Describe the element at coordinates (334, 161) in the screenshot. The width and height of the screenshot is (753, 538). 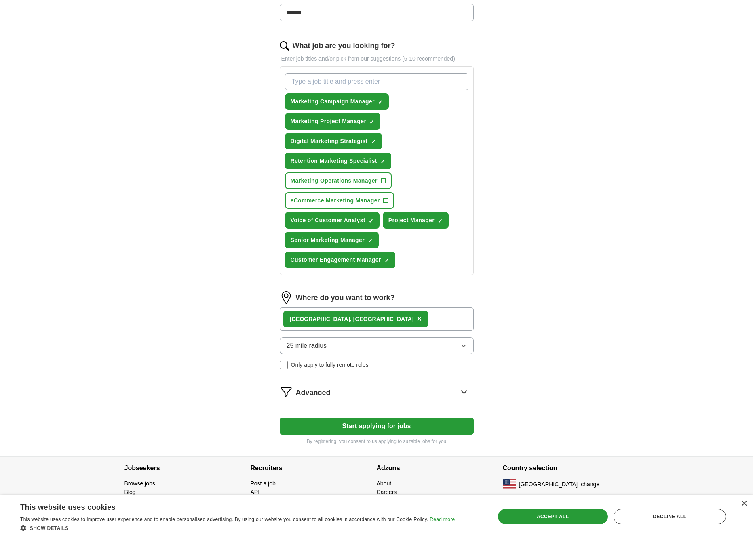
I see `span: Retention Marketing Specialist` at that location.